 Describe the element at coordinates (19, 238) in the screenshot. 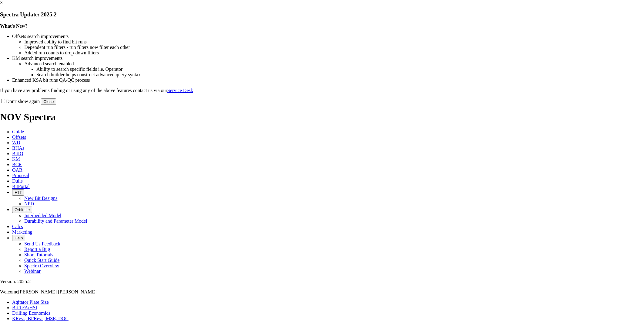

I see `span: Help` at that location.